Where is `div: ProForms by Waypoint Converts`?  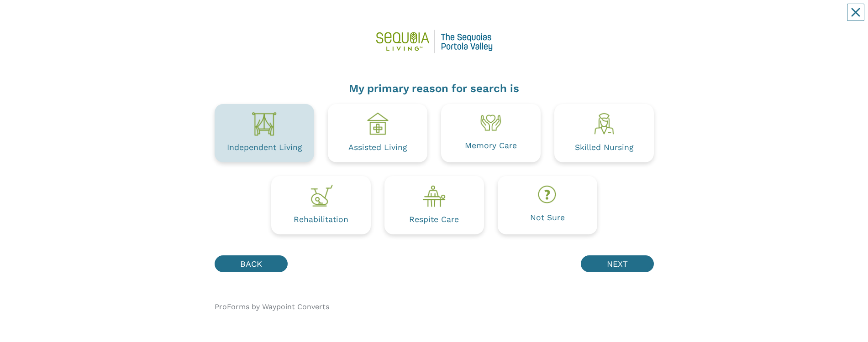 div: ProForms by Waypoint Converts is located at coordinates (271, 307).